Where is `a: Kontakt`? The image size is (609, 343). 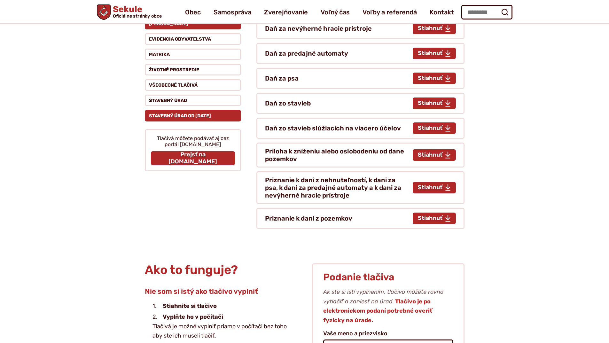
a: Kontakt is located at coordinates (442, 12).